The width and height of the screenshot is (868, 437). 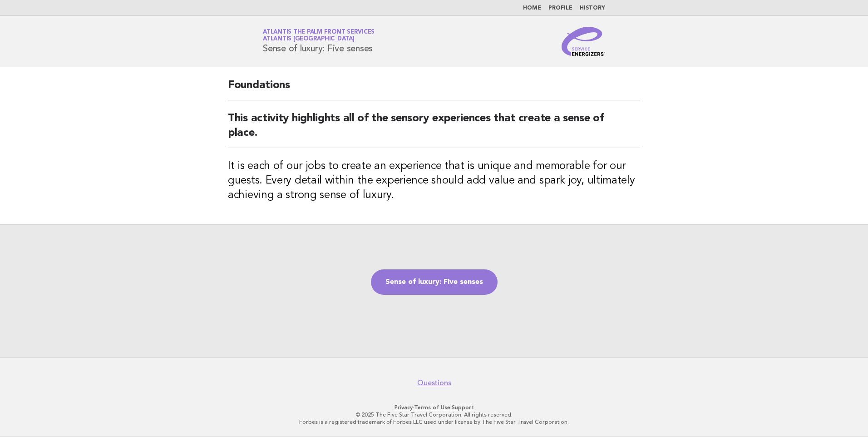 I want to click on p: © 2025 The Five Star Travel Corporation. All rights reserved., so click(x=434, y=415).